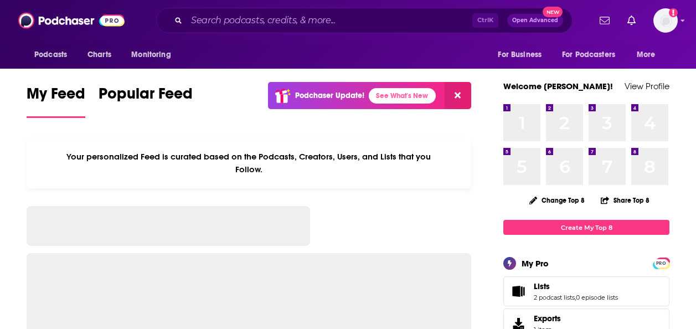 The height and width of the screenshot is (329, 696). Describe the element at coordinates (99, 55) in the screenshot. I see `a: Charts` at that location.